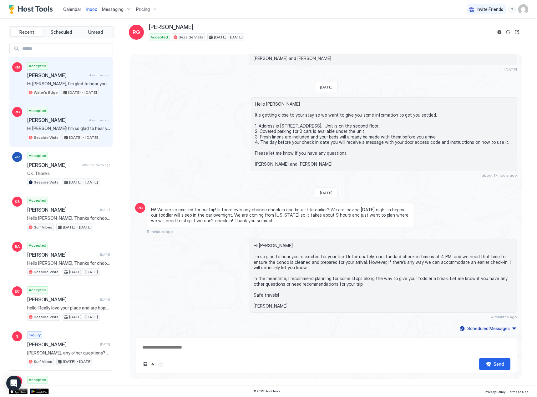 This screenshot has height=397, width=537. I want to click on div: tab-group, so click(61, 32).